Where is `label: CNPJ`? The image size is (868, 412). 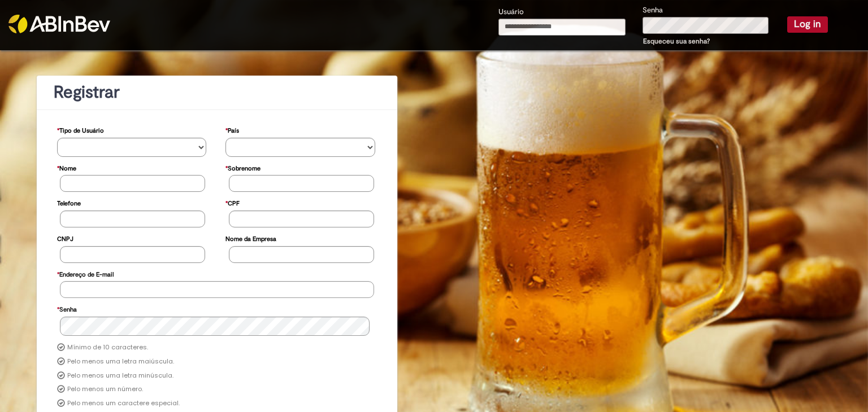
label: CNPJ is located at coordinates (65, 237).